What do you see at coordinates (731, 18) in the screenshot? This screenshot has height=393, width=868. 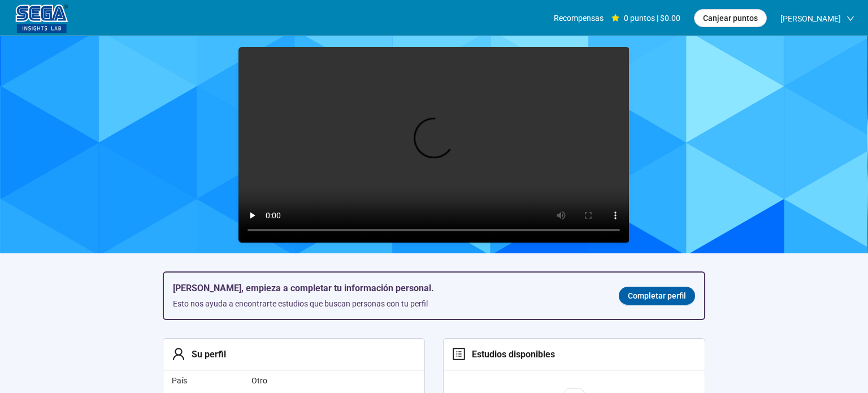 I see `button: Canjear puntos` at bounding box center [731, 18].